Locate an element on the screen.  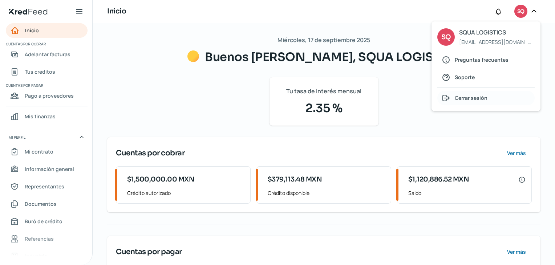
a: Mis finanzas is located at coordinates (46, 117).